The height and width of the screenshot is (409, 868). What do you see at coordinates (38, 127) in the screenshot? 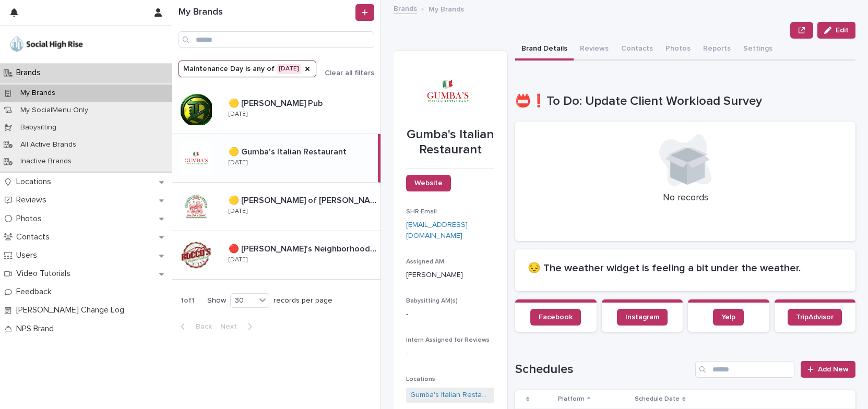
I see `p: Babysitting` at bounding box center [38, 127].